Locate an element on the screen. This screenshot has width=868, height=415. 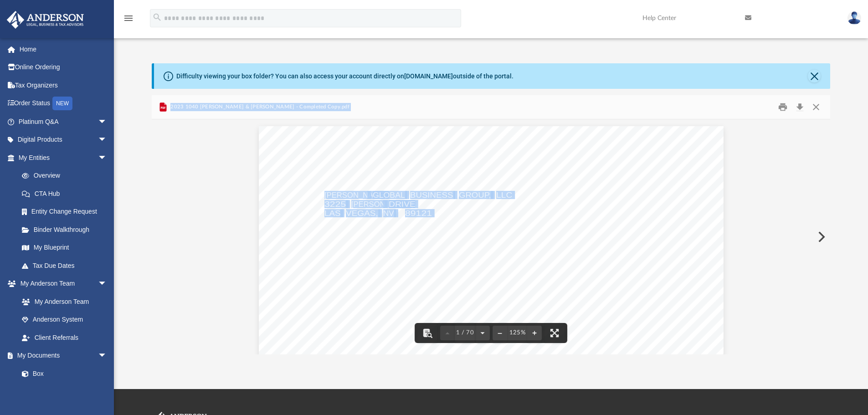
a: Tax Organizers is located at coordinates (64, 85).